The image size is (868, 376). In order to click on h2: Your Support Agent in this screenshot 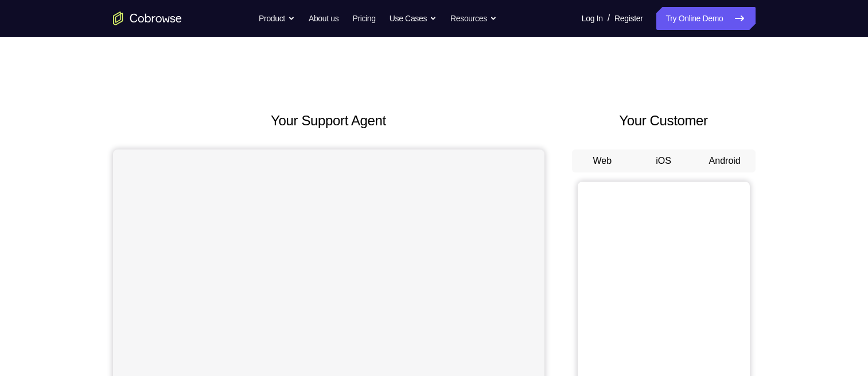, I will do `click(329, 121)`.